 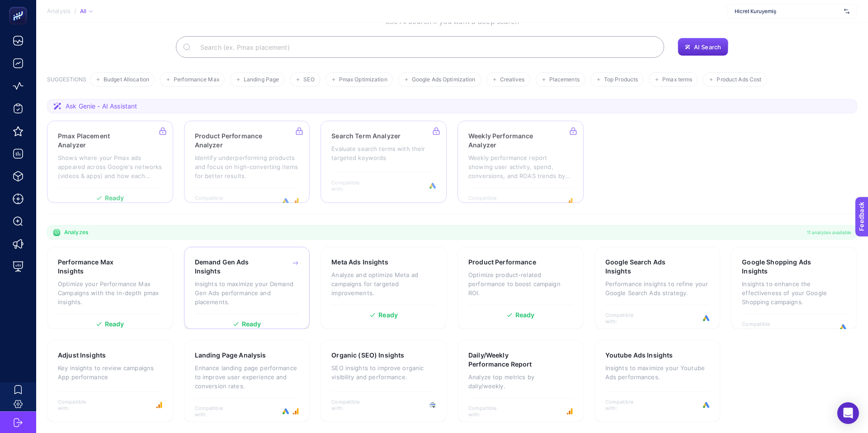 What do you see at coordinates (425, 47) in the screenshot?
I see `input: Search` at bounding box center [425, 47].